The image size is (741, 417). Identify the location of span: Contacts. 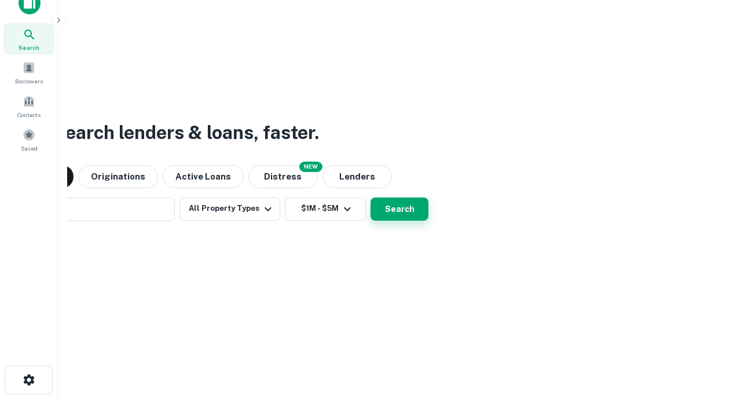
(29, 115).